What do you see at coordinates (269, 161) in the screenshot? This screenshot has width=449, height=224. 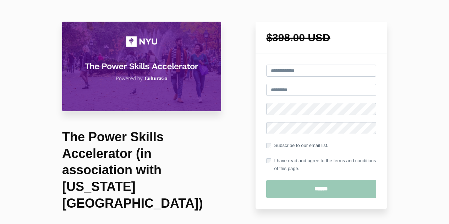 I see `input: I have read and agree to the terms and conditions of this page.` at bounding box center [269, 161].